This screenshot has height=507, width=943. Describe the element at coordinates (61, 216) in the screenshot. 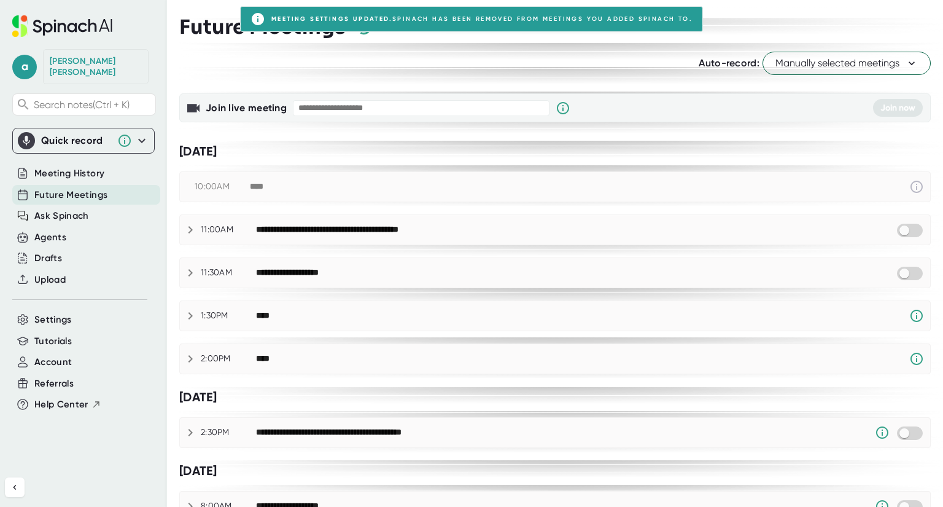

I see `button: Ask Spinach` at that location.